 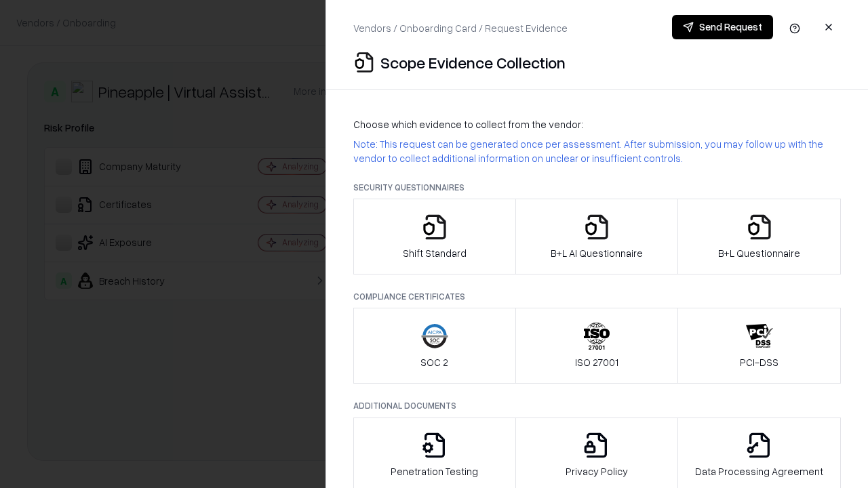 I want to click on p: Penetration Testing, so click(x=434, y=471).